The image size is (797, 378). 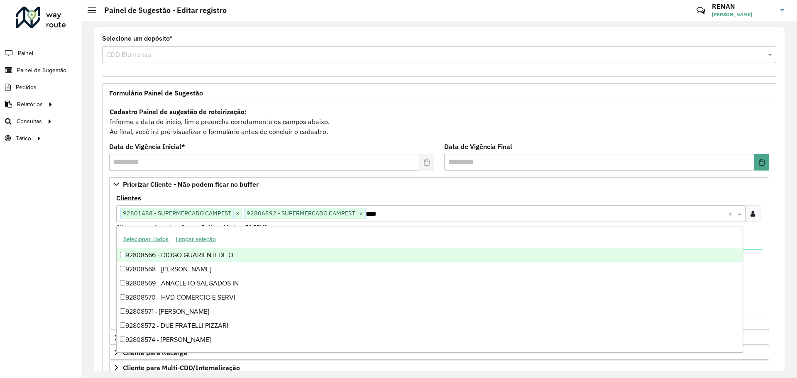 I want to click on span: Formulário Painel de Sugestão, so click(x=156, y=93).